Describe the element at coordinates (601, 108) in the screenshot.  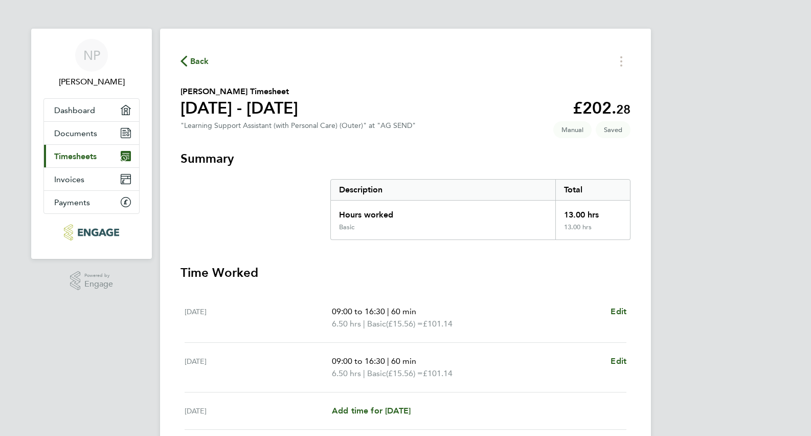
I see `app-decimal: £202.` at that location.